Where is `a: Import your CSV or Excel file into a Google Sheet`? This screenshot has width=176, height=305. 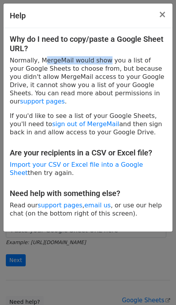
a: Import your CSV or Excel file into a Google Sheet is located at coordinates (77, 169).